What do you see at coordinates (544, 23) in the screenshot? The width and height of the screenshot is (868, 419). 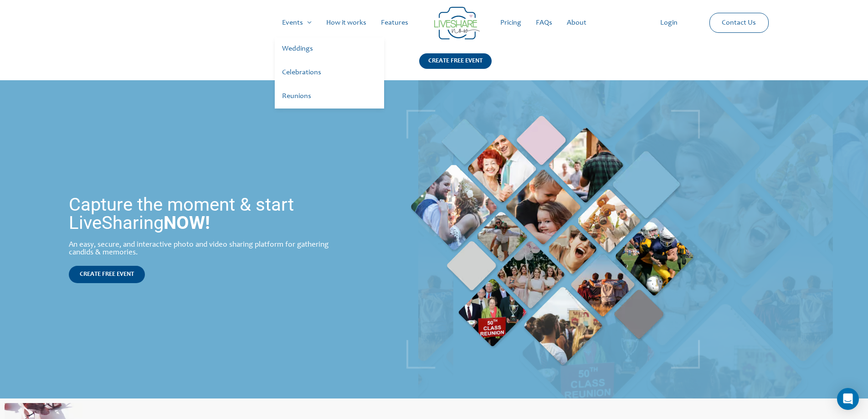 I see `a: FAQs` at bounding box center [544, 23].